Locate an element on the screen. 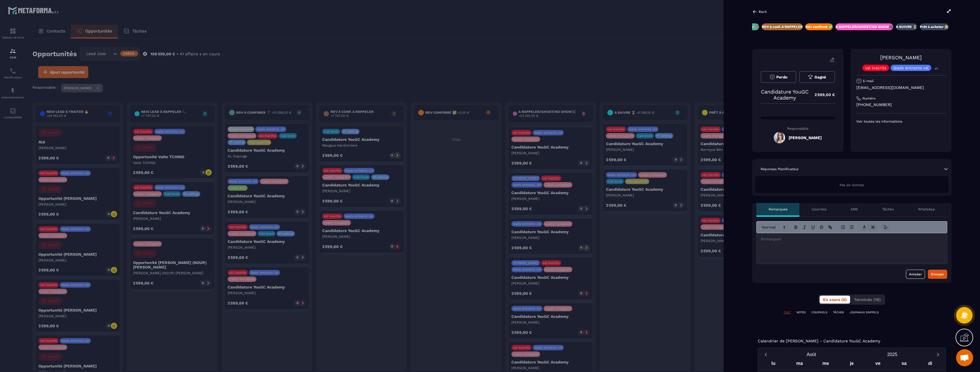 The height and width of the screenshot is (372, 980). p: NOTES is located at coordinates (801, 313).